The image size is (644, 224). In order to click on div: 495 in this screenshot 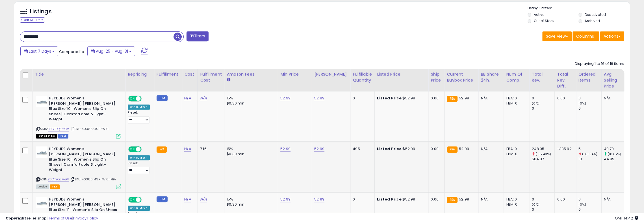, I will do `click(361, 149)`.